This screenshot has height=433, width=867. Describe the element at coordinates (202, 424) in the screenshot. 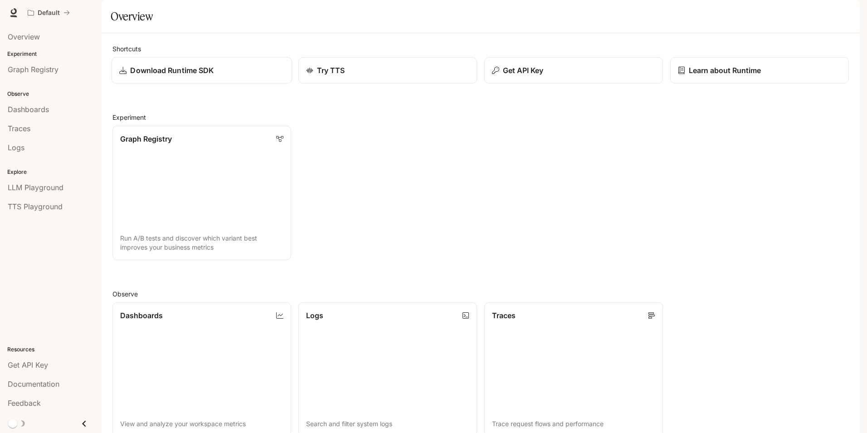

I see `p: View and analyze your workspace metrics` at that location.